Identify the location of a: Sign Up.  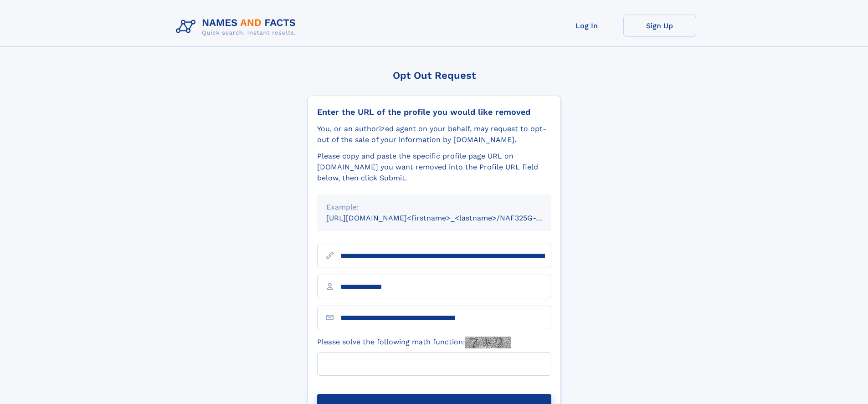
(660, 25).